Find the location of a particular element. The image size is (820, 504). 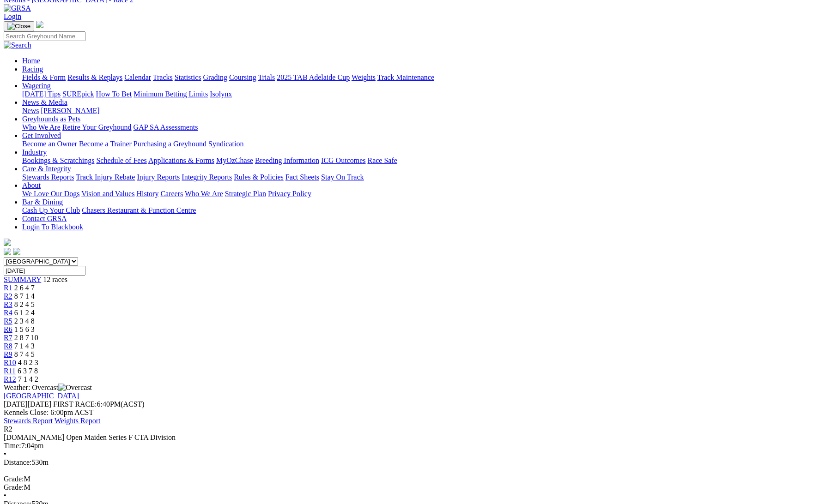

span: 7 1 4 2 is located at coordinates (28, 379).